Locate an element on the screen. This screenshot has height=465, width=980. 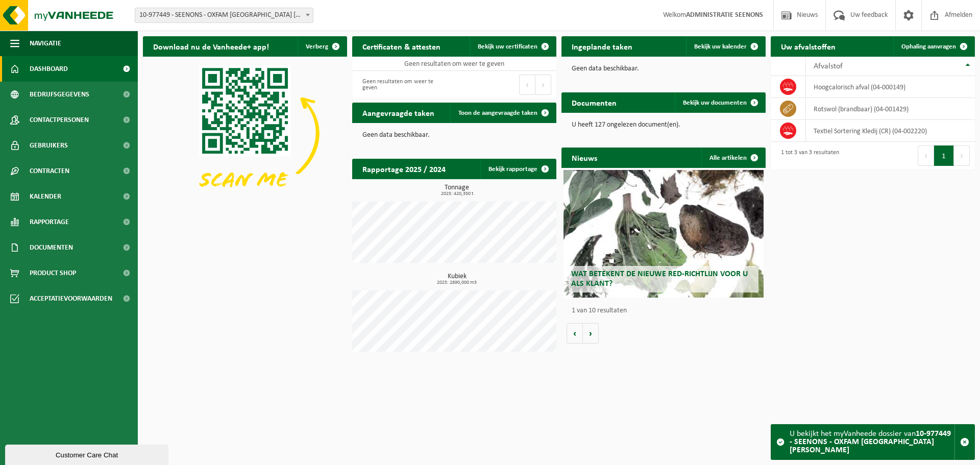
a: Toon de aangevraagde taken is located at coordinates (503, 113).